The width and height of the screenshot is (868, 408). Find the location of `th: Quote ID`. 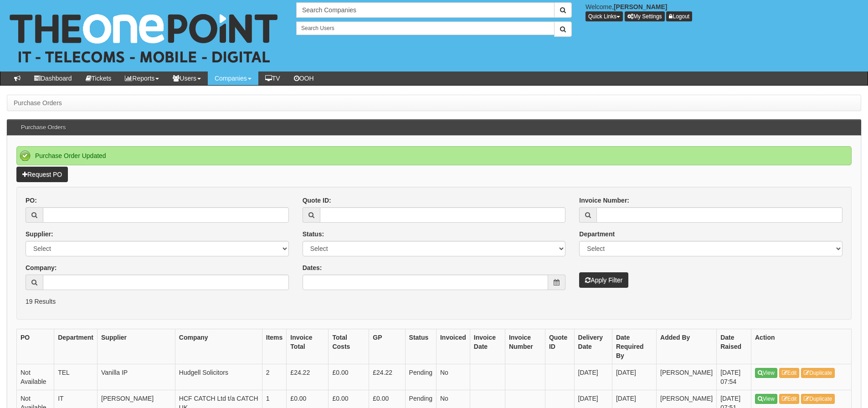

th: Quote ID is located at coordinates (560, 347).